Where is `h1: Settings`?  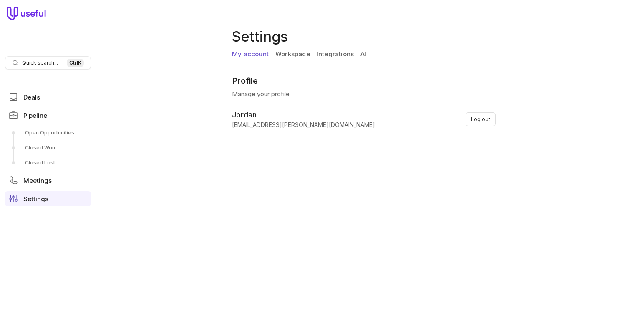
h1: Settings is located at coordinates (365, 37).